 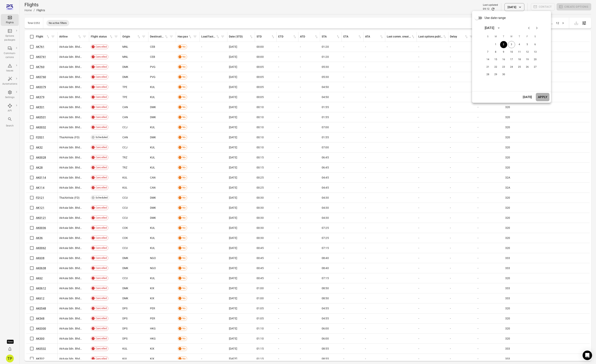 What do you see at coordinates (520, 37) in the screenshot?
I see `span: Thursday` at bounding box center [520, 37].